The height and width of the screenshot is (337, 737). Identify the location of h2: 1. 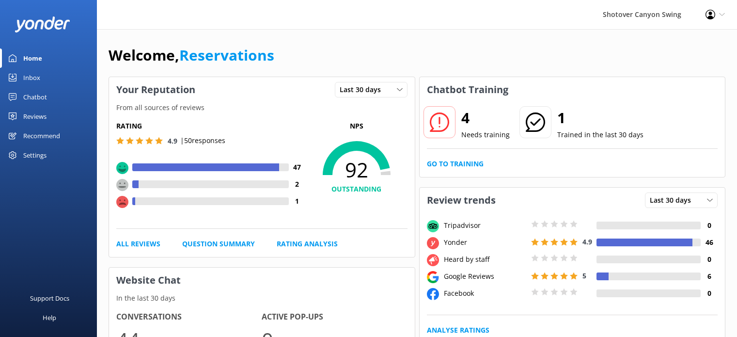
(600, 118).